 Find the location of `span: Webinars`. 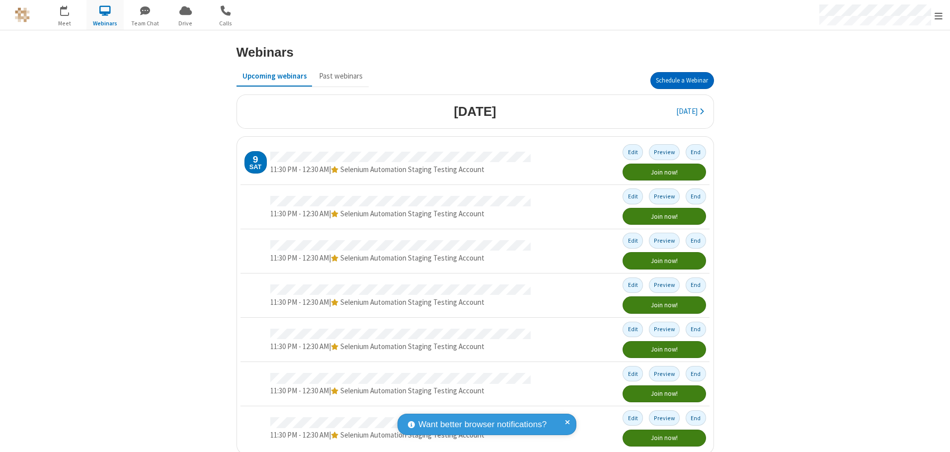

span: Webinars is located at coordinates (105, 23).